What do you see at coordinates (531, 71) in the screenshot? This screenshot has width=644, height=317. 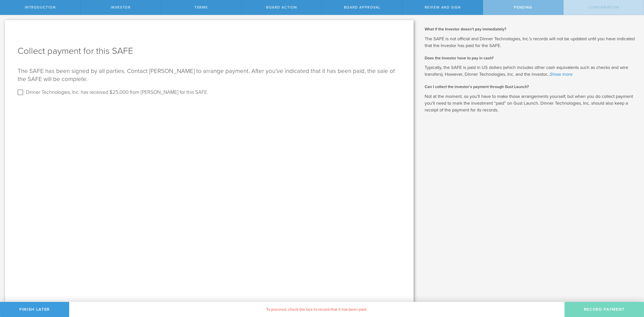 I see `p: Typically, the SAFE is paid in US dollars (which includes other cash equivalents such as checks a...` at bounding box center [531, 71].